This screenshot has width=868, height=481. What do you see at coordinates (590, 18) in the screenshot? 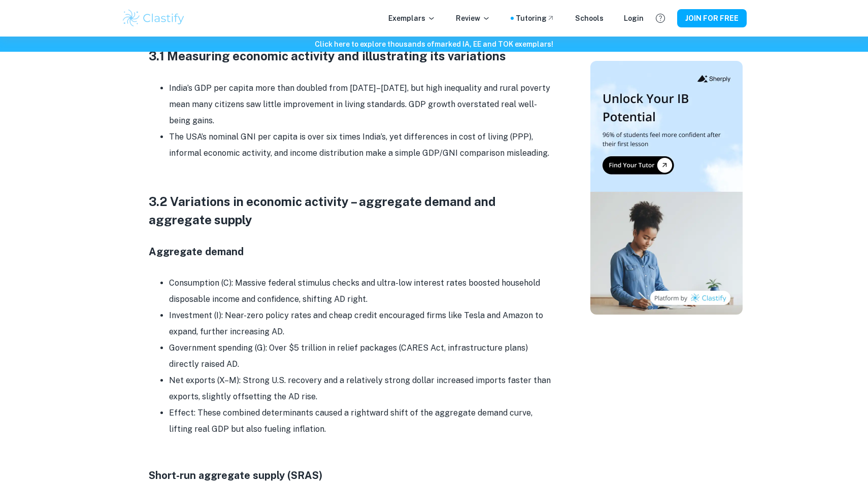
I see `div: Schools` at bounding box center [590, 18].